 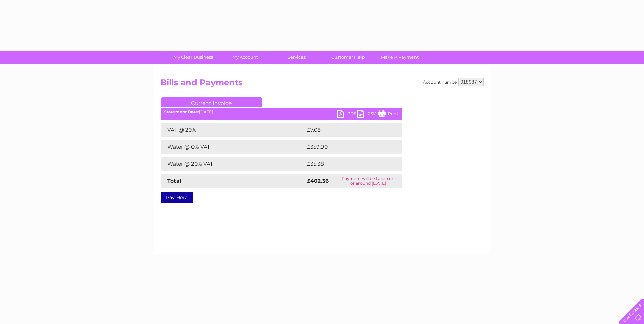 What do you see at coordinates (322, 84) in the screenshot?
I see `h2: Bills and Payments` at bounding box center [322, 84].